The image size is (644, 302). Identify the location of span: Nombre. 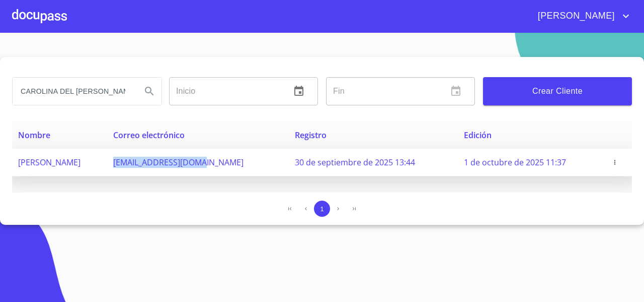
(34, 135).